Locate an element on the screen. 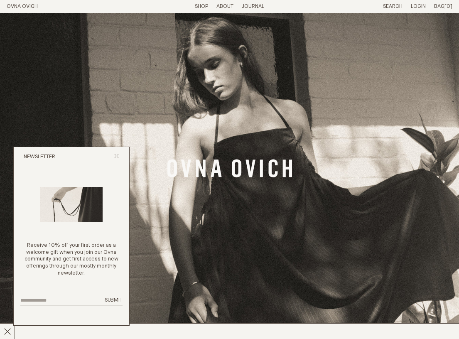 This screenshot has width=459, height=339. p: About is located at coordinates (225, 7).